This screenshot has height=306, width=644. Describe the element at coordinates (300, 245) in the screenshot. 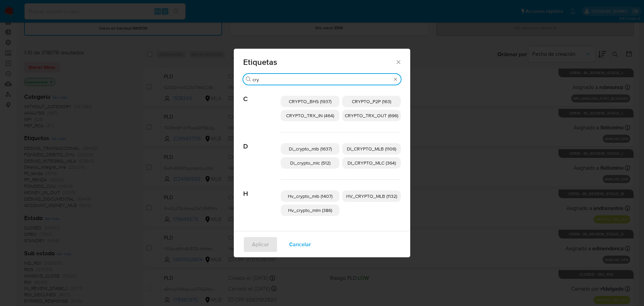

I see `span: Cancelar` at that location.